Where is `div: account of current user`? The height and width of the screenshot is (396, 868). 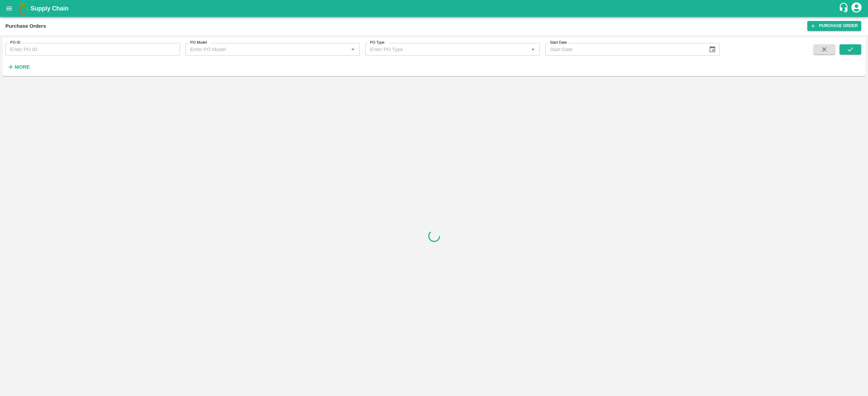 div: account of current user is located at coordinates (856, 8).